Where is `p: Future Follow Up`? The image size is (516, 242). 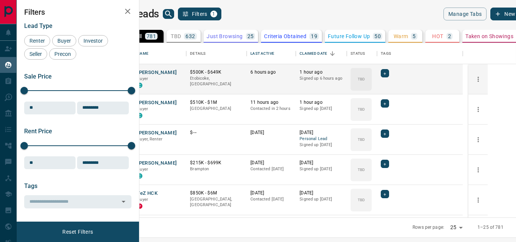
p: Future Follow Up is located at coordinates (349, 36).